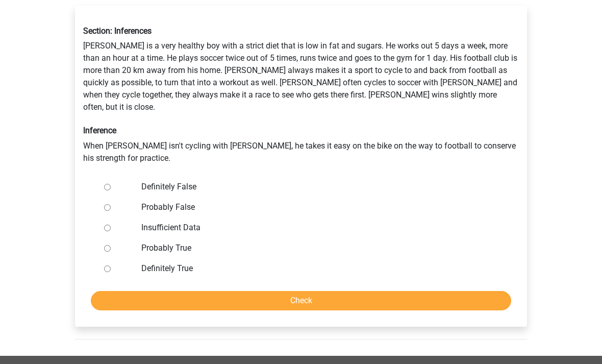  What do you see at coordinates (318, 187) in the screenshot?
I see `label: Definitely False` at bounding box center [318, 187].